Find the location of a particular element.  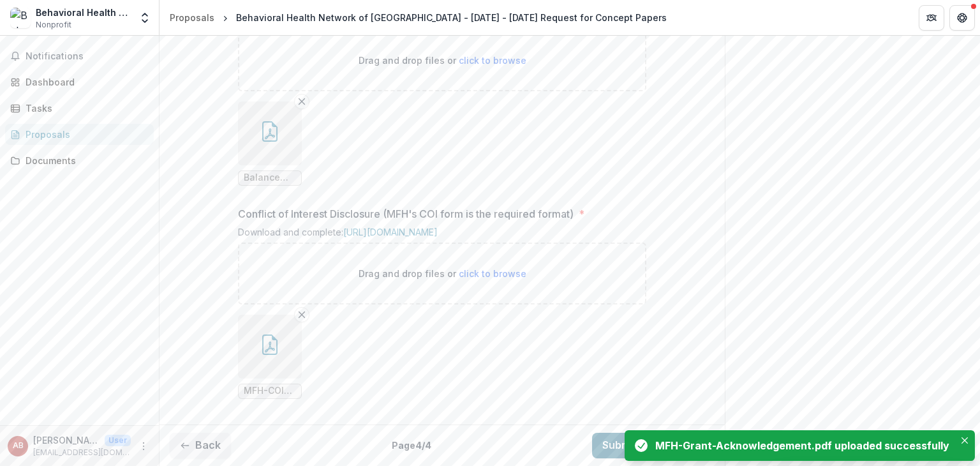

div: Remove FileMFH-COI-Disclosure-Grant - Completed.pdf is located at coordinates (270, 357).